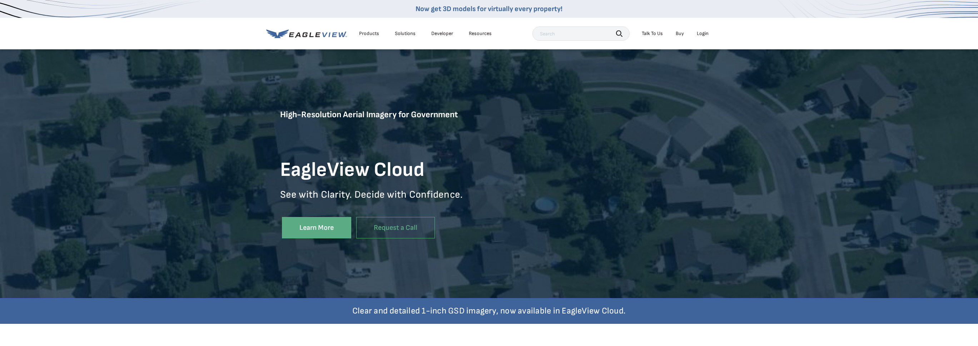 This screenshot has width=978, height=346. What do you see at coordinates (489, 9) in the screenshot?
I see `a: Now get 3D models for virtually every property!` at bounding box center [489, 9].